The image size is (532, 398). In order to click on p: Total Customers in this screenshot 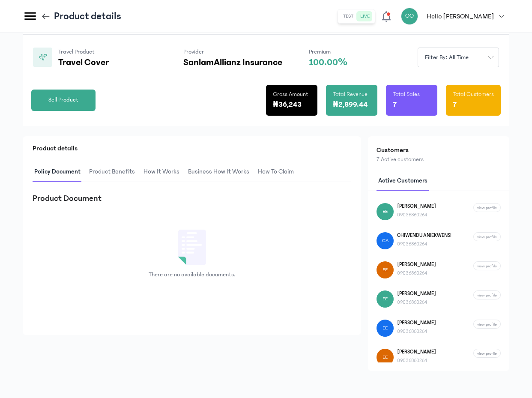, I will do `click(473, 94)`.